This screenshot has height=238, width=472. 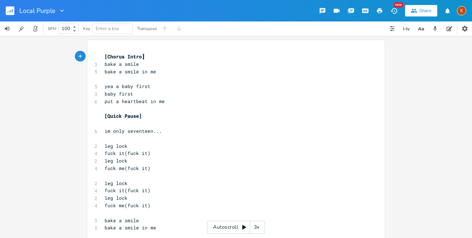 What do you see at coordinates (107, 29) in the screenshot?
I see `span: Enter a key` at bounding box center [107, 29].